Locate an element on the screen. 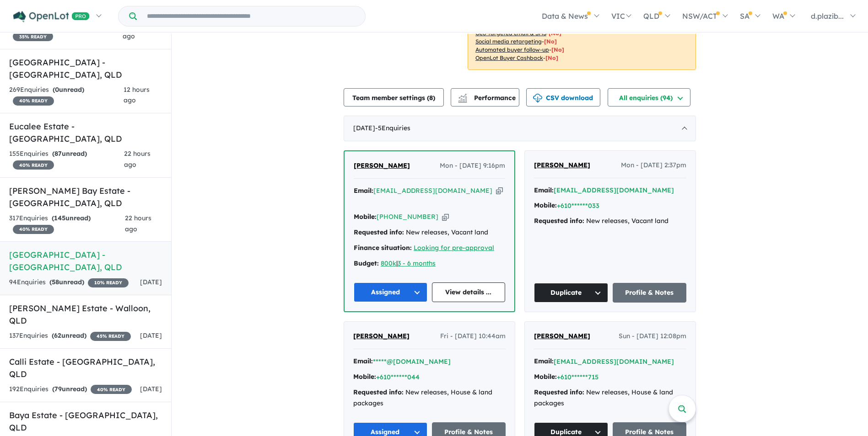 The height and width of the screenshot is (436, 868). u: Automated buyer follow-up is located at coordinates (512, 49).